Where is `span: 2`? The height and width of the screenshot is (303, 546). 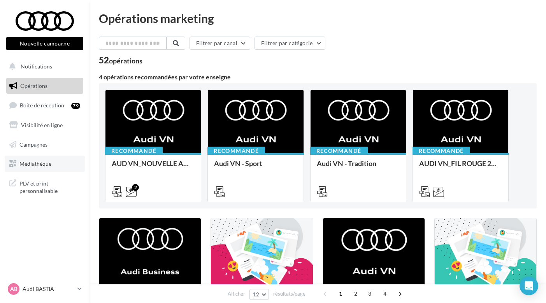
span: 2 is located at coordinates (355, 294).